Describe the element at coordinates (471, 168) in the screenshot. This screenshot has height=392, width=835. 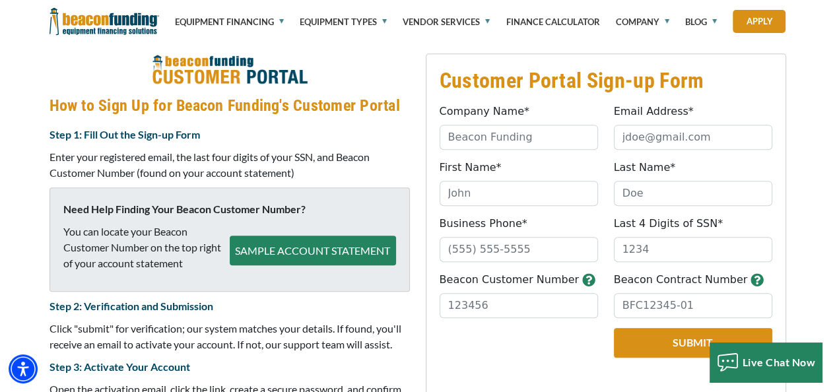
I see `label: First Name*` at that location.